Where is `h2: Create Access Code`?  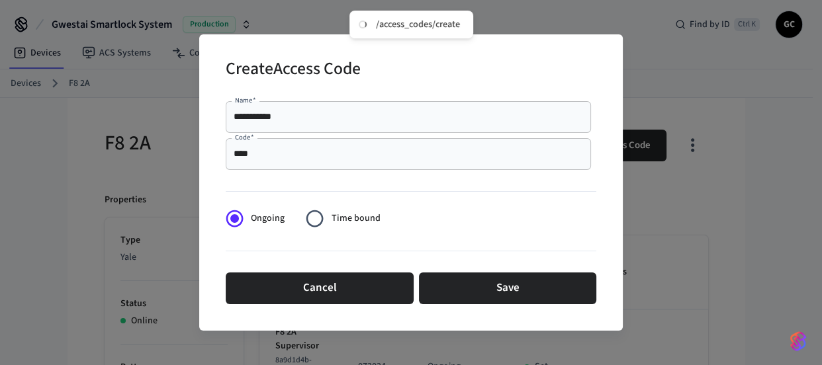
h2: Create Access Code is located at coordinates (293, 70).